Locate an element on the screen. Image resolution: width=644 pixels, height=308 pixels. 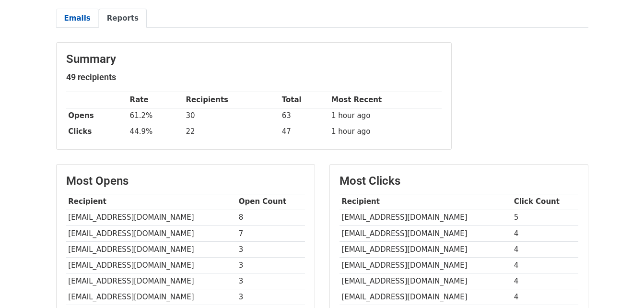
th: Clicks is located at coordinates (97, 132).